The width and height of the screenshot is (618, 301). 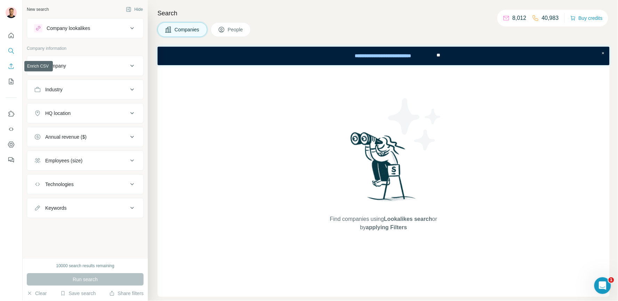 What do you see at coordinates (187, 30) in the screenshot?
I see `span: Companies` at bounding box center [187, 30].